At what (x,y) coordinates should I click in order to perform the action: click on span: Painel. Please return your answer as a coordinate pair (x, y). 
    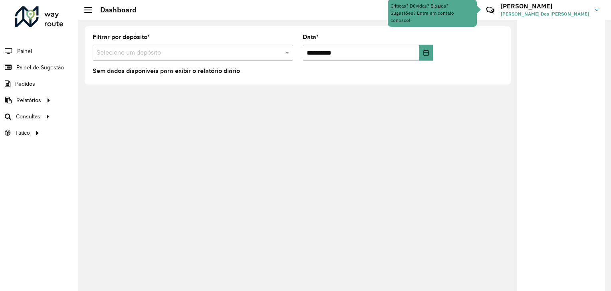
    Looking at the image, I should click on (24, 51).